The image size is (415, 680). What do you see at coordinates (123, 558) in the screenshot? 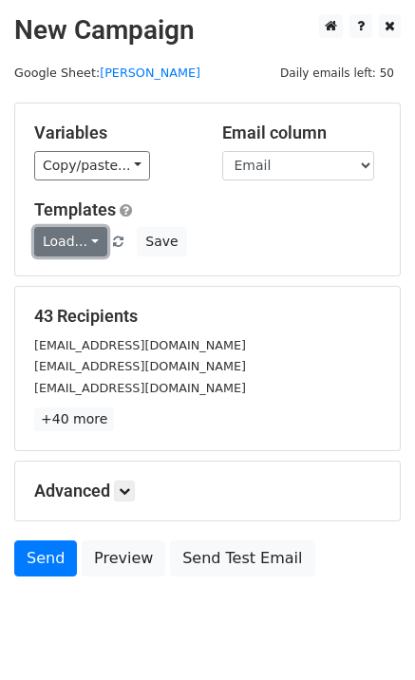
I see `a: Preview` at bounding box center [123, 558].